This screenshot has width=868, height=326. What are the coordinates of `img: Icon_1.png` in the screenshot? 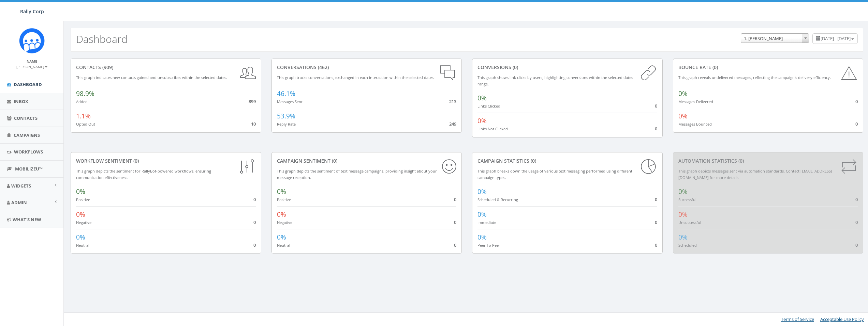 It's located at (32, 41).